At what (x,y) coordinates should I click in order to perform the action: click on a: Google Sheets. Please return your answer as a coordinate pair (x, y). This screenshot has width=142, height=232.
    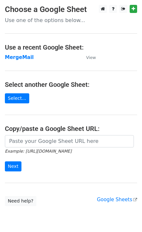
    Looking at the image, I should click on (117, 200).